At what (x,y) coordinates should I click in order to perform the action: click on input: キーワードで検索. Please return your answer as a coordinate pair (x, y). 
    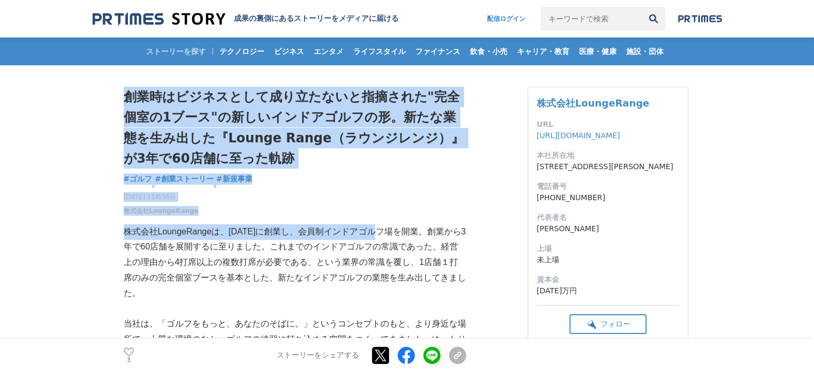
    Looking at the image, I should click on (591, 19).